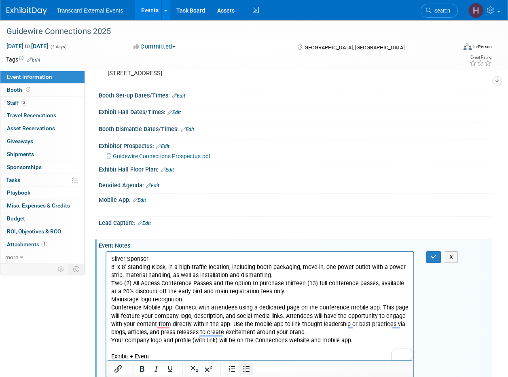 This screenshot has width=508, height=377. What do you see at coordinates (247, 369) in the screenshot?
I see `button: Bullet list` at bounding box center [247, 369].